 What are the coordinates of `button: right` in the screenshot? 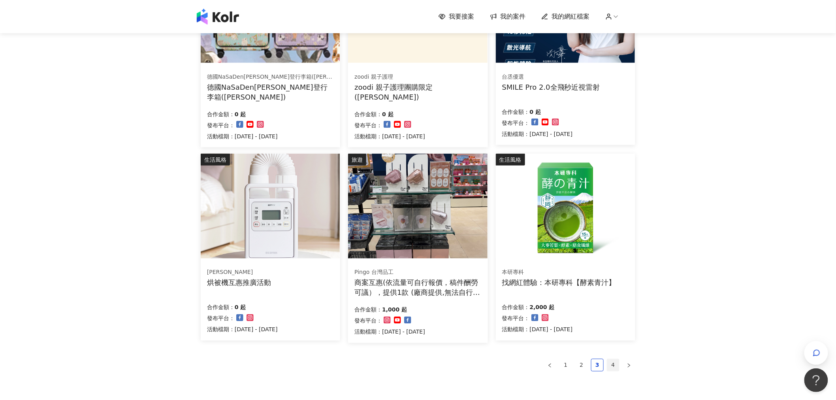 It's located at (629, 365).